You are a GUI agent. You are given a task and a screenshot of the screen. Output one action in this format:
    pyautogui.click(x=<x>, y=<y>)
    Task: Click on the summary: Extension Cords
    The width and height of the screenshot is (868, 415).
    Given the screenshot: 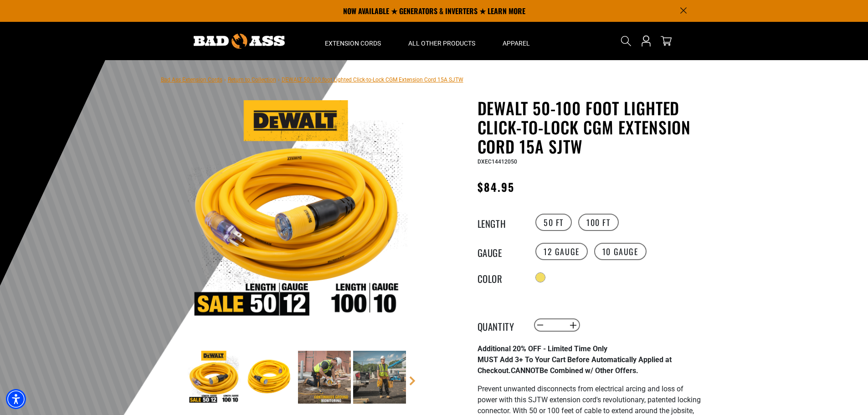 What is the action you would take?
    pyautogui.click(x=353, y=41)
    